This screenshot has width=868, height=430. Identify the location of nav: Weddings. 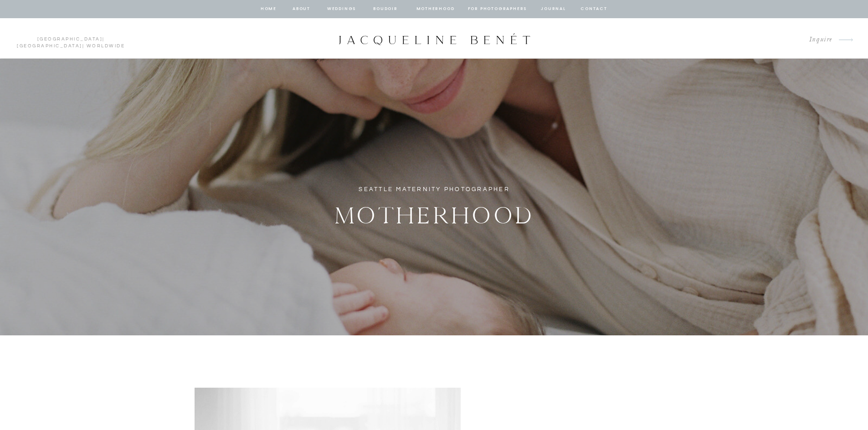
(342, 9).